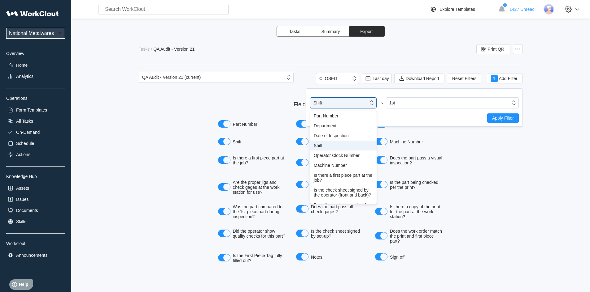 The image size is (590, 292). Describe the element at coordinates (252, 124) in the screenshot. I see `label: Part Number` at that location.